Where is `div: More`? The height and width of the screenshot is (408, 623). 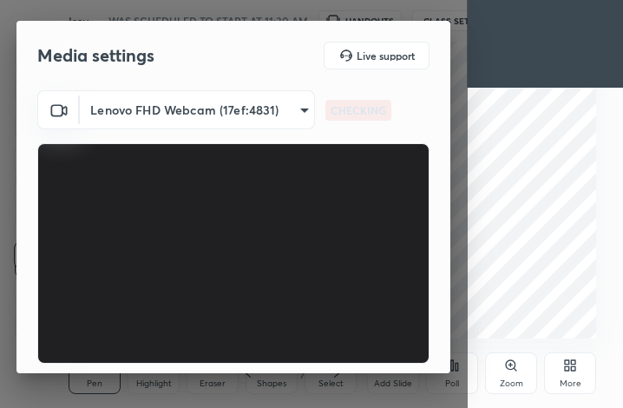 div: More is located at coordinates (570, 383).